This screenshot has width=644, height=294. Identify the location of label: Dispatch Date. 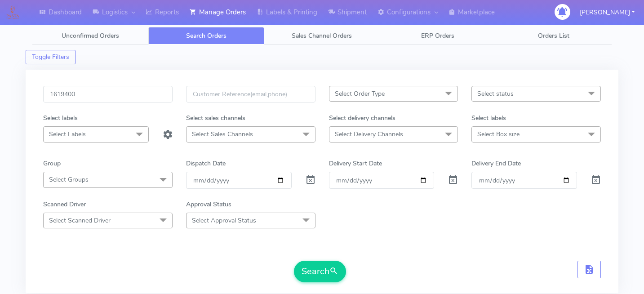
(206, 163).